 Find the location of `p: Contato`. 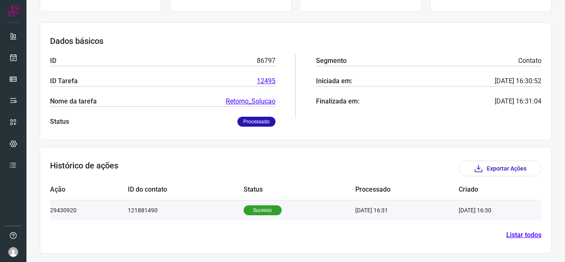

p: Contato is located at coordinates (530, 61).